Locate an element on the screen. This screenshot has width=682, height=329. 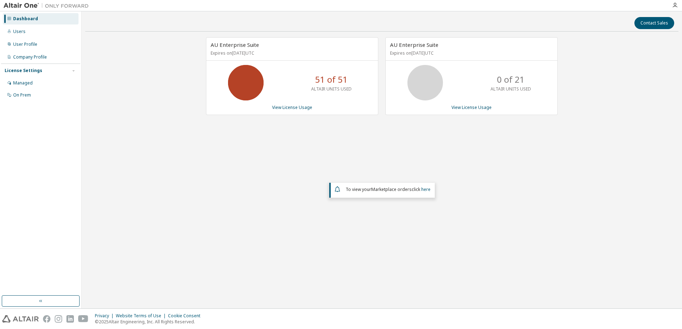
div: Dashboard is located at coordinates (26, 19).